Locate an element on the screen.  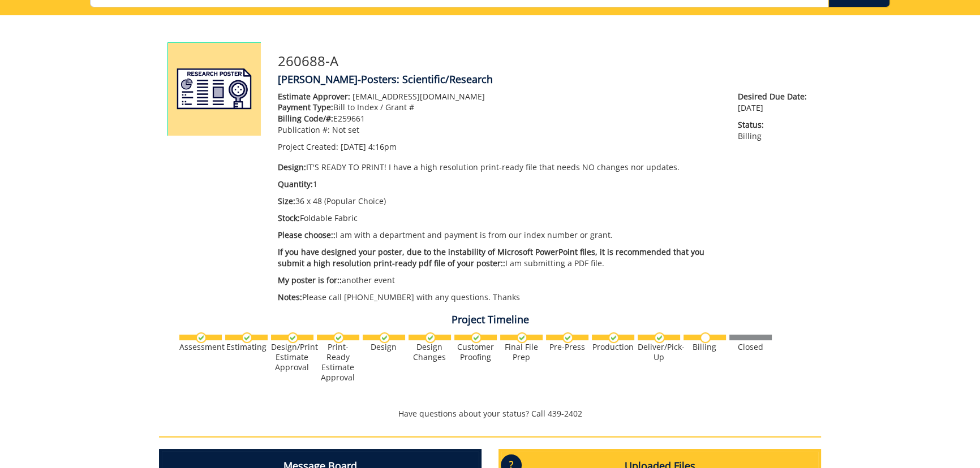
p: I am submitting a PDF file. is located at coordinates (499, 258).